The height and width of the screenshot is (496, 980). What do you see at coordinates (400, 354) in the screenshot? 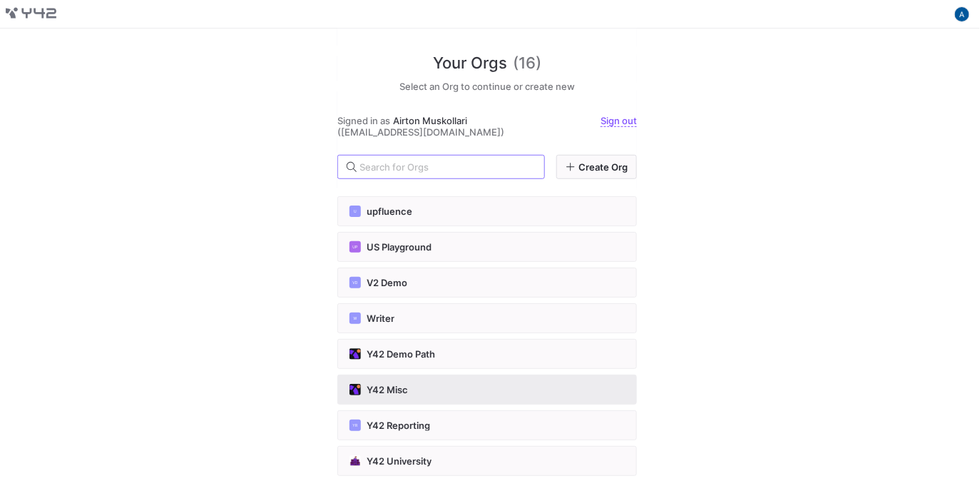
I see `span: Y42 Demo Path` at bounding box center [400, 354].